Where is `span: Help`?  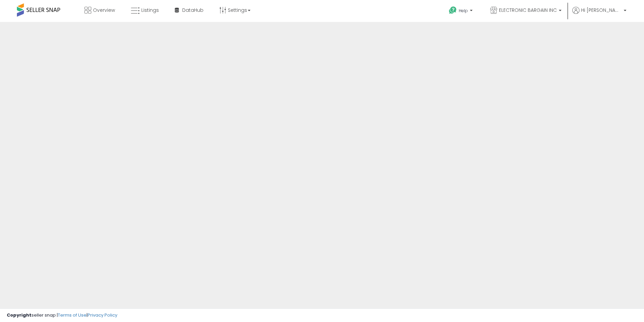 span: Help is located at coordinates (463, 10).